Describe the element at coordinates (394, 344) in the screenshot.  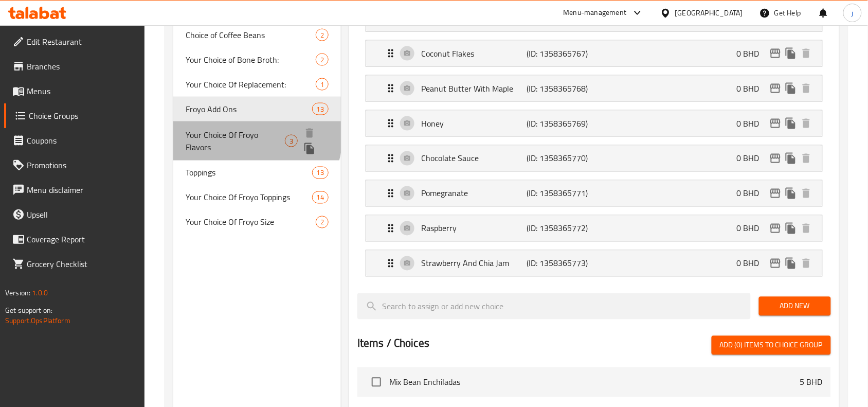
I see `h2: Items / Choices` at that location.